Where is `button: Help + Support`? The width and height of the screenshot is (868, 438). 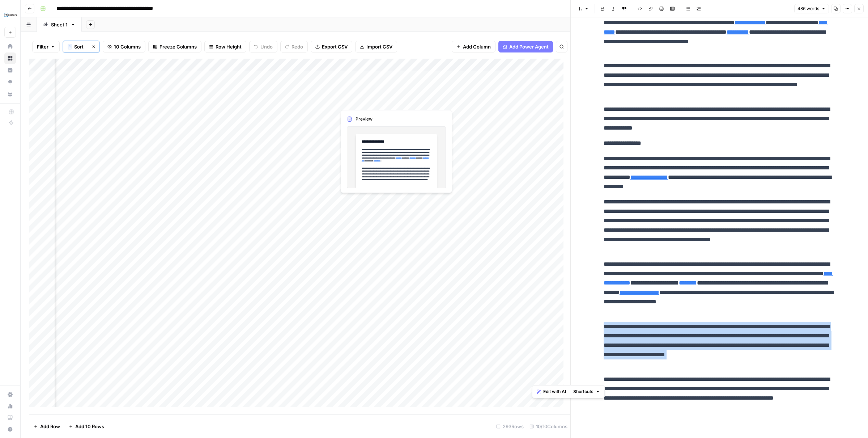 button: Help + Support is located at coordinates (10, 429).